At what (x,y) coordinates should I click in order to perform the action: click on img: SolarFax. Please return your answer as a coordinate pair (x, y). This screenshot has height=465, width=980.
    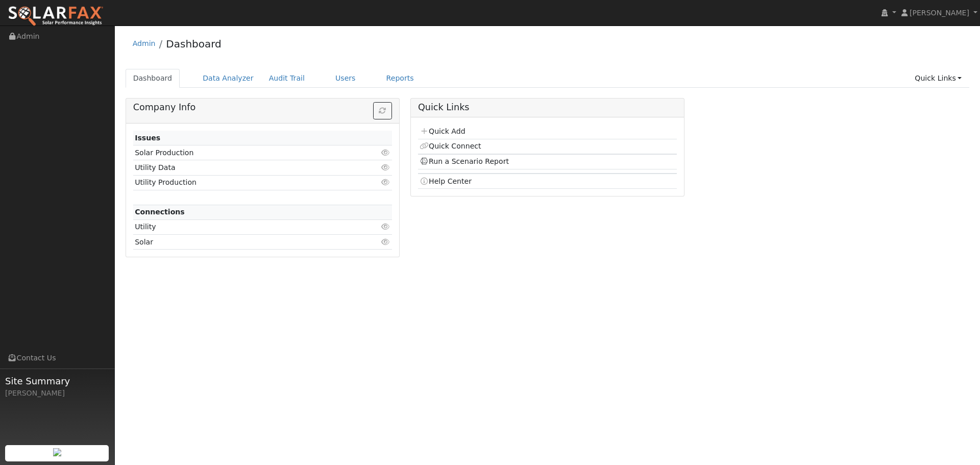
    Looking at the image, I should click on (55, 16).